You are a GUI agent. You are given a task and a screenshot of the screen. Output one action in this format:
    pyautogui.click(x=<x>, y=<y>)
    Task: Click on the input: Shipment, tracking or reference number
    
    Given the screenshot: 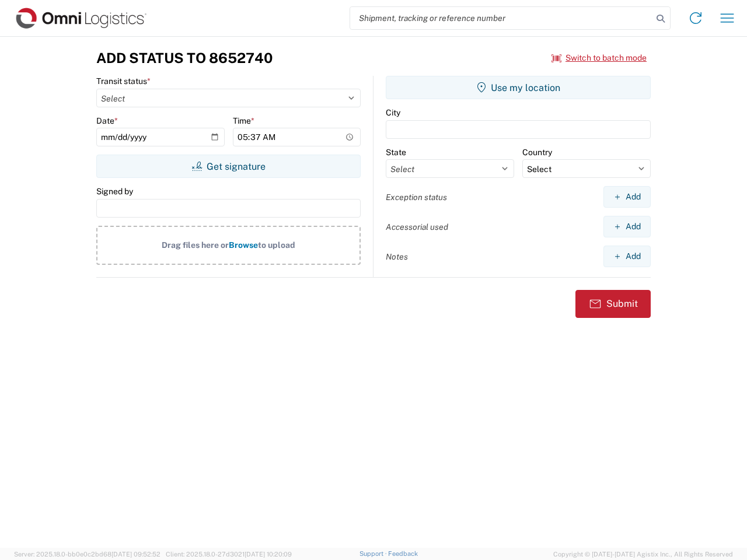 What is the action you would take?
    pyautogui.click(x=501, y=18)
    